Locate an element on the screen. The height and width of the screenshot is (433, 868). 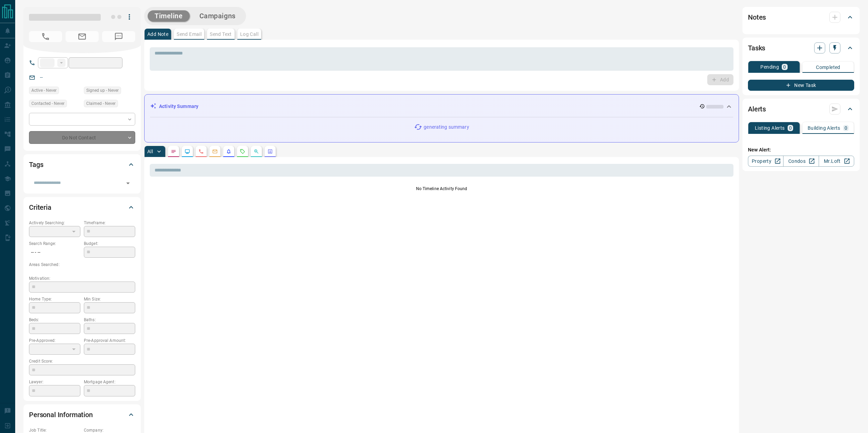
h2: Notes is located at coordinates (757, 17).